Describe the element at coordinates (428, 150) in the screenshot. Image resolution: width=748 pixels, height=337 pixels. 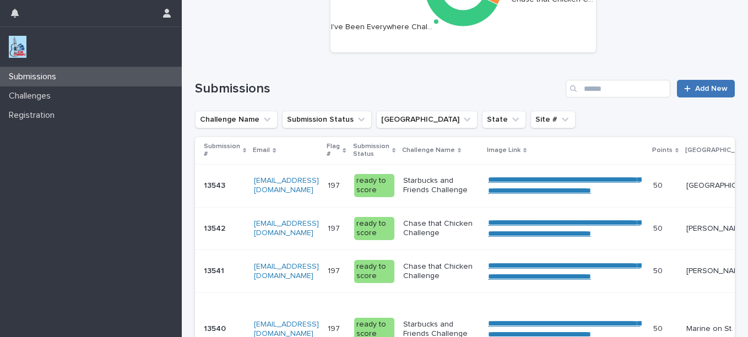
I see `p: Challenge Name` at that location.